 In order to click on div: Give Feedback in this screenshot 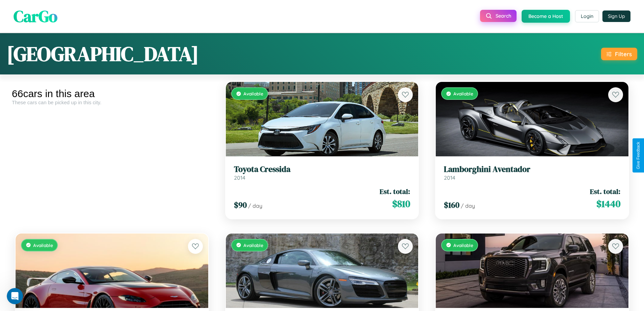, I will do `click(638, 155)`.